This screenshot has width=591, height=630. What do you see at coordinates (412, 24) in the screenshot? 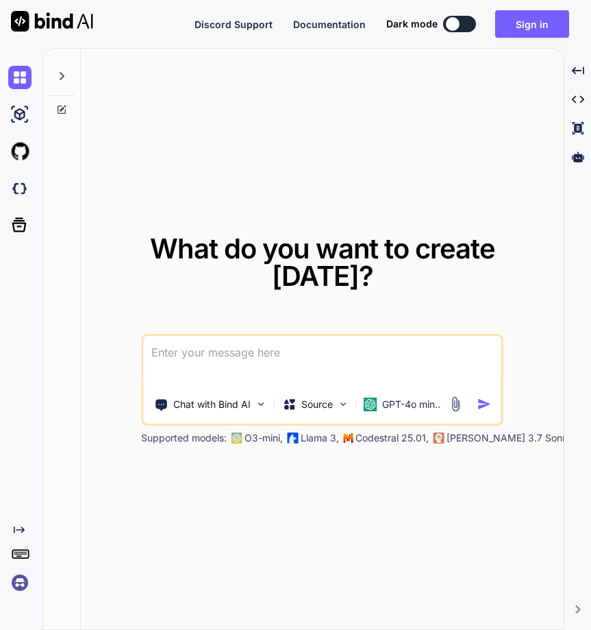
I see `span: Dark mode` at bounding box center [412, 24].